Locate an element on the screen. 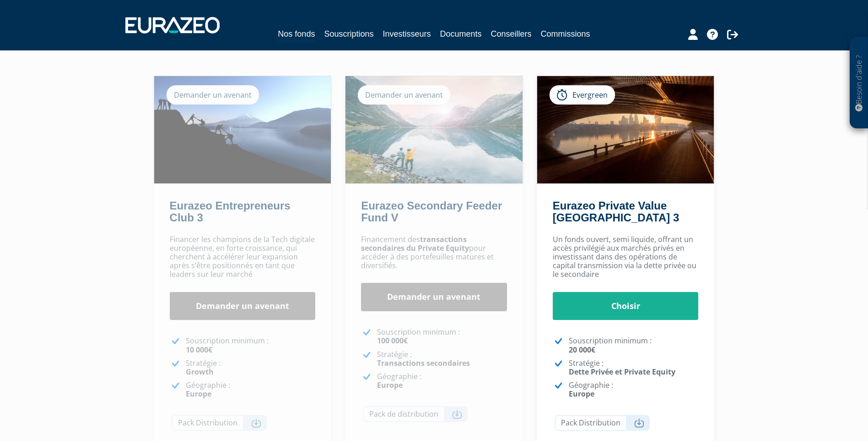 The height and width of the screenshot is (441, 868). strong: transactions secondaires du Private Equity is located at coordinates (415, 244).